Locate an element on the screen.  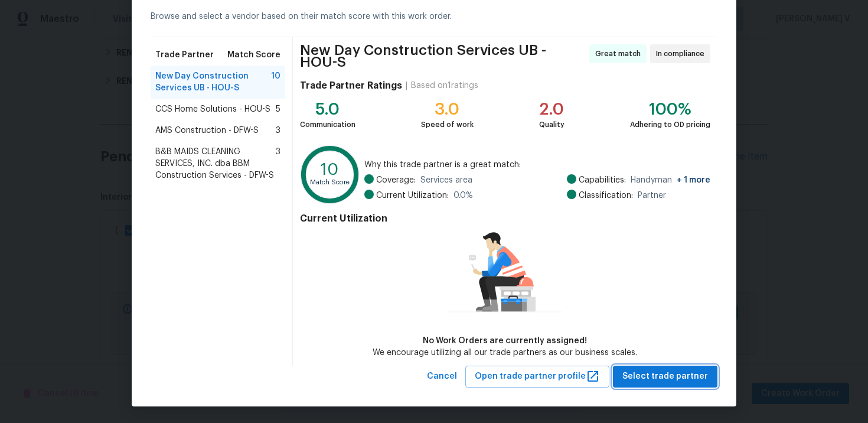
div: Based on 1 ratings is located at coordinates (445, 85).